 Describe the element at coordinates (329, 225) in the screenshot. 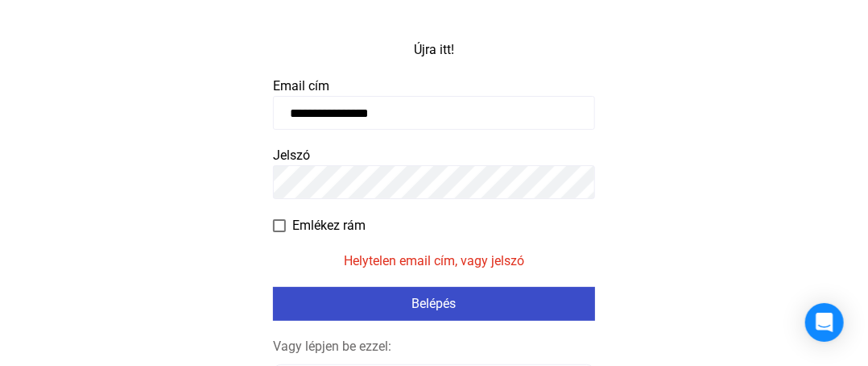

I see `font: Emlékez rám` at that location.